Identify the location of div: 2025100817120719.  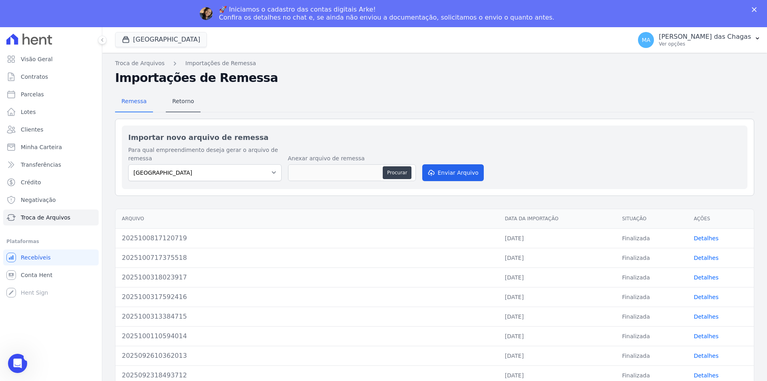
(307, 238).